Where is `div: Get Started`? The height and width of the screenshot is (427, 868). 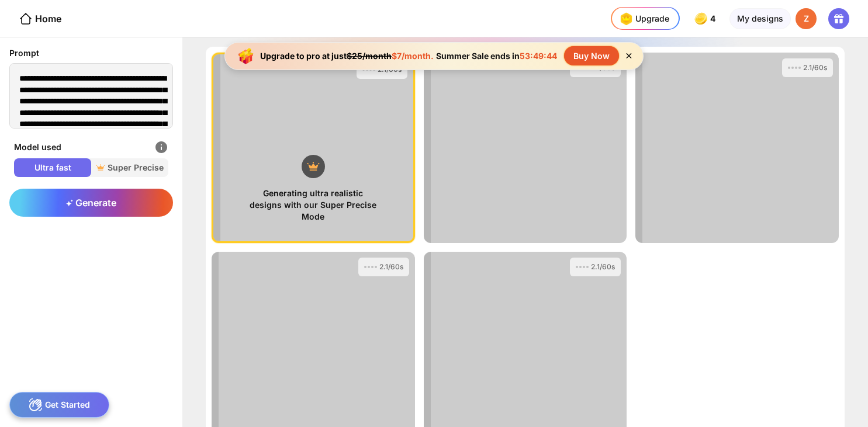
div: Get Started is located at coordinates (59, 405).